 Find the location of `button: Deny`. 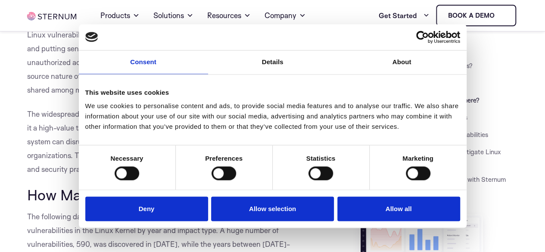

button: Deny is located at coordinates (146, 209).